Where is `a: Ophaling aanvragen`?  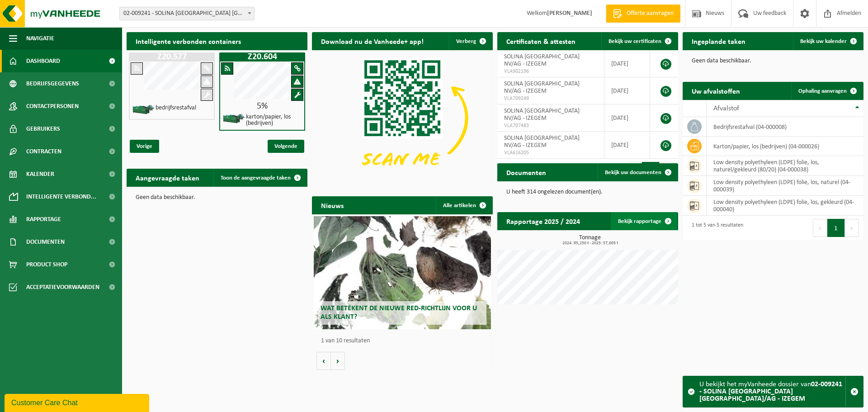
a: Ophaling aanvragen is located at coordinates (827, 91).